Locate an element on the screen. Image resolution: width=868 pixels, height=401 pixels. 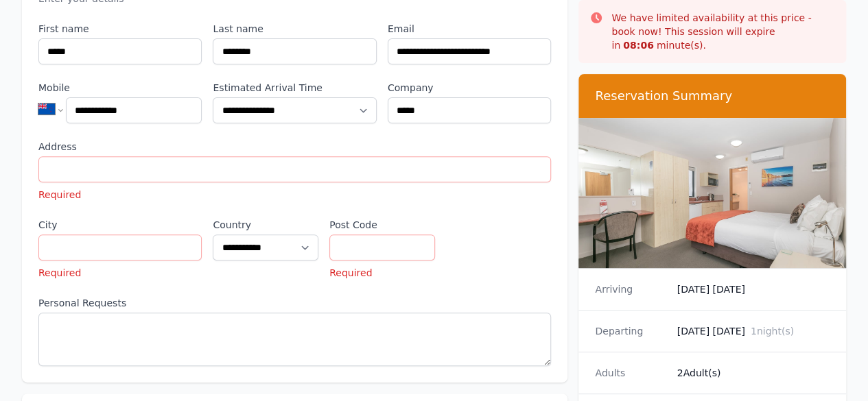
strong: 08 : 06 is located at coordinates (638, 45).